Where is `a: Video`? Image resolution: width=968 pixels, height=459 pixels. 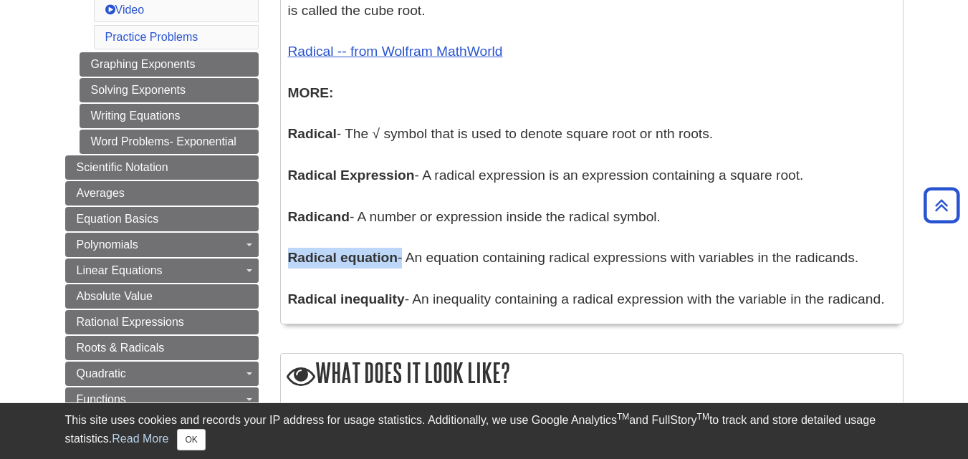 a: Video is located at coordinates (125, 9).